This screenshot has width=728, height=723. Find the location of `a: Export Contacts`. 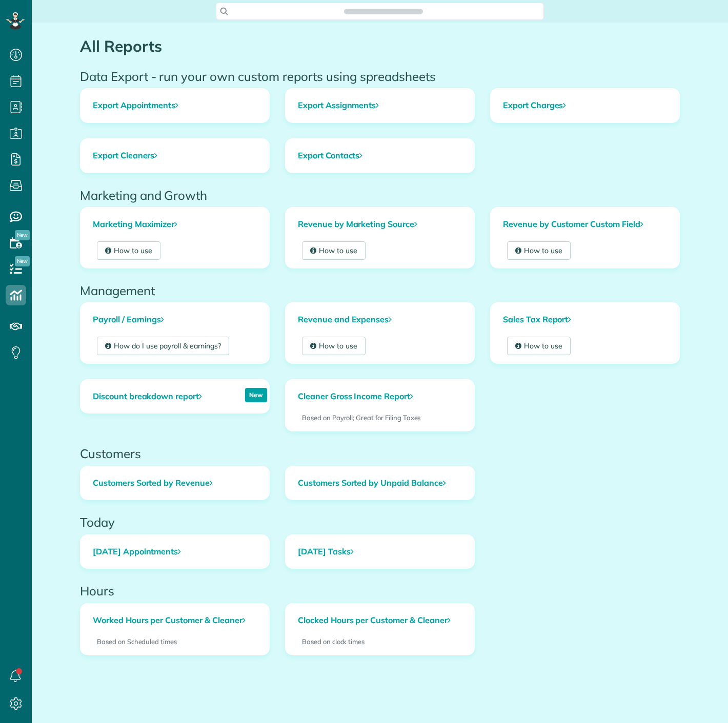

a: Export Contacts is located at coordinates (380, 156).